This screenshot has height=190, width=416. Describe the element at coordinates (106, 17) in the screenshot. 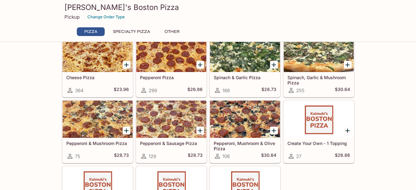

I see `button: Change Order Type` at that location.